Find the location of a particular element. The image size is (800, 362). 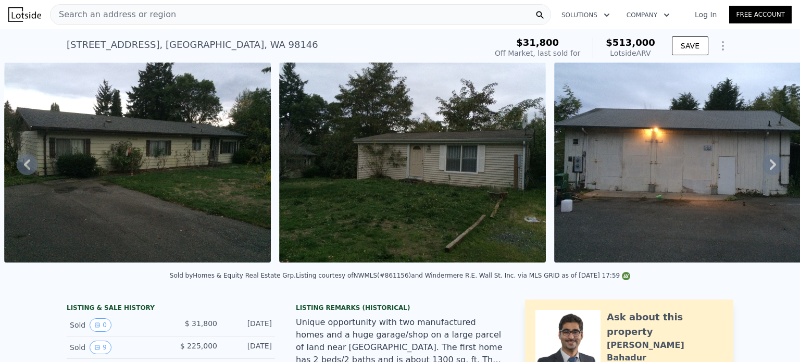

img: NWMLS Logo is located at coordinates (626, 276).